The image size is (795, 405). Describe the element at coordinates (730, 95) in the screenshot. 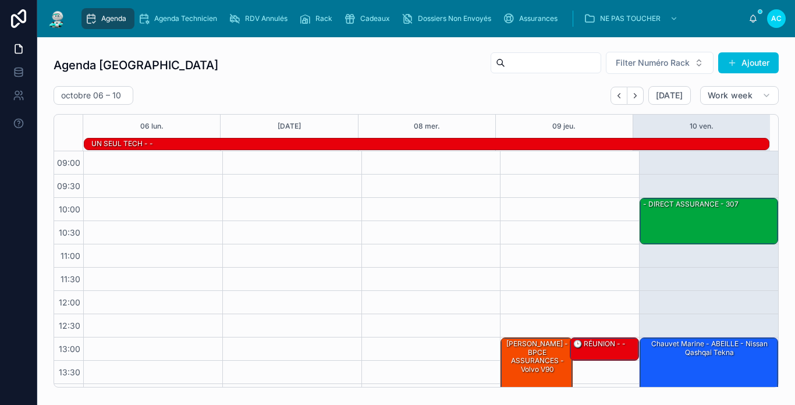

I see `span: Work week` at that location.